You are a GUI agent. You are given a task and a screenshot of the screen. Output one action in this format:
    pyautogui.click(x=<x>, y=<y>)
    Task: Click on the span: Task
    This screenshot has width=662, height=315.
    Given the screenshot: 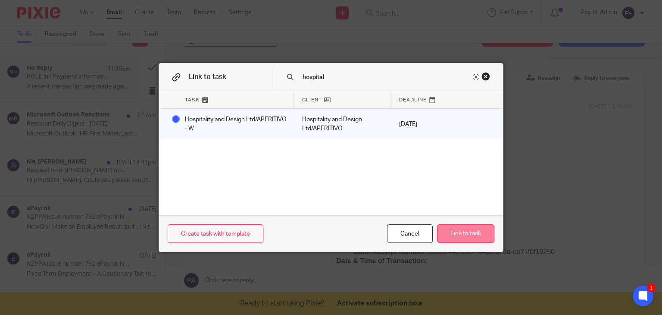 What is the action you would take?
    pyautogui.click(x=192, y=100)
    